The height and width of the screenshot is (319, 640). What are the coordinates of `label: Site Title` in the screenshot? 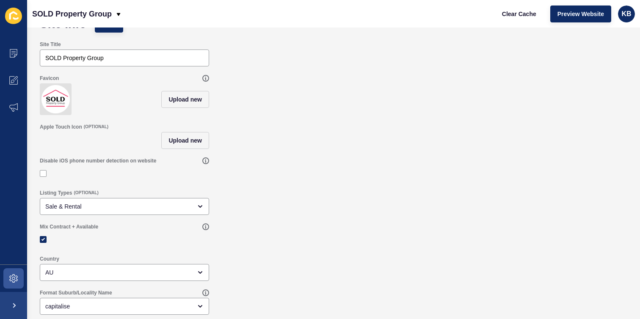 It's located at (50, 44).